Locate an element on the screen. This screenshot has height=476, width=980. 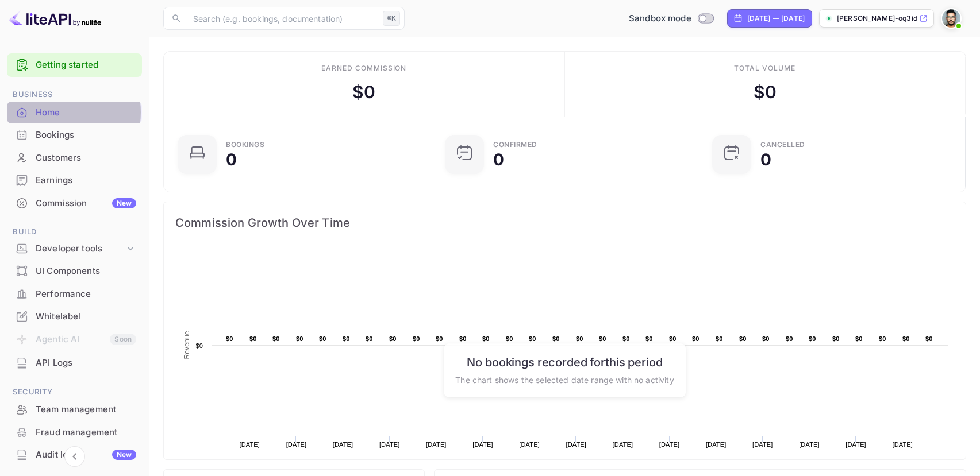
a: API Logs is located at coordinates (74, 362).